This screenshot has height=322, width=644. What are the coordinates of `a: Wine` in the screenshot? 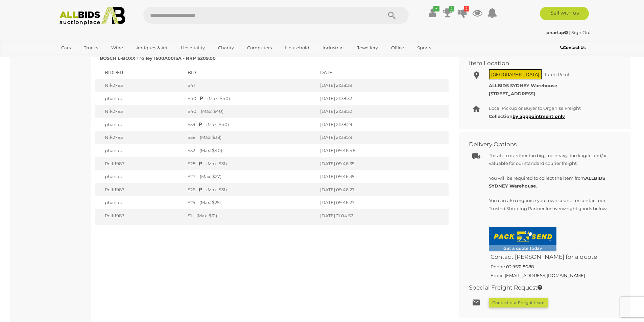 It's located at (117, 48).